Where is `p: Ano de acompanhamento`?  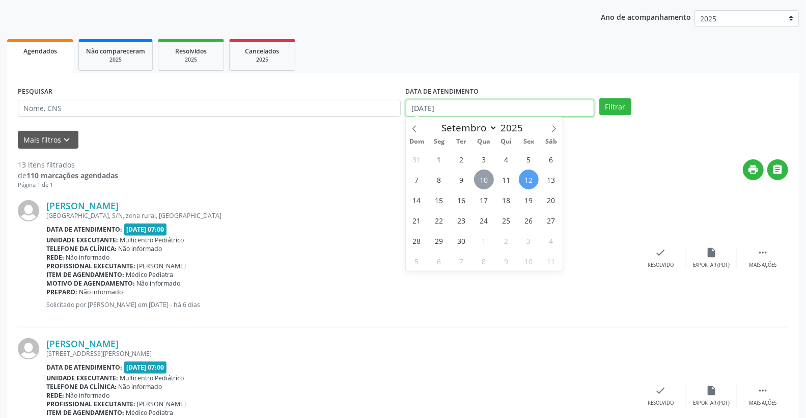
p: Ano de acompanhamento is located at coordinates (646, 16).